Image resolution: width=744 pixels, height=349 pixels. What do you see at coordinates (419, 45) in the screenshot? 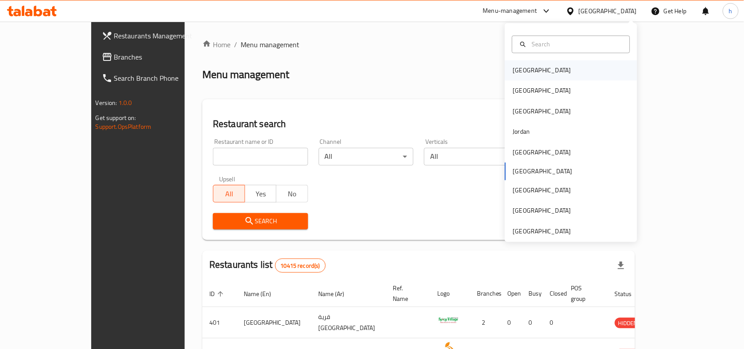
I see `nav: breadcrumb` at bounding box center [419, 45].